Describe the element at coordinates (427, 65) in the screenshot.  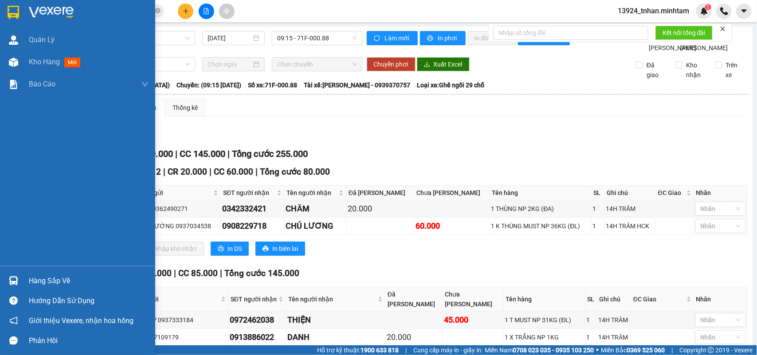
I see `span: download` at that location.